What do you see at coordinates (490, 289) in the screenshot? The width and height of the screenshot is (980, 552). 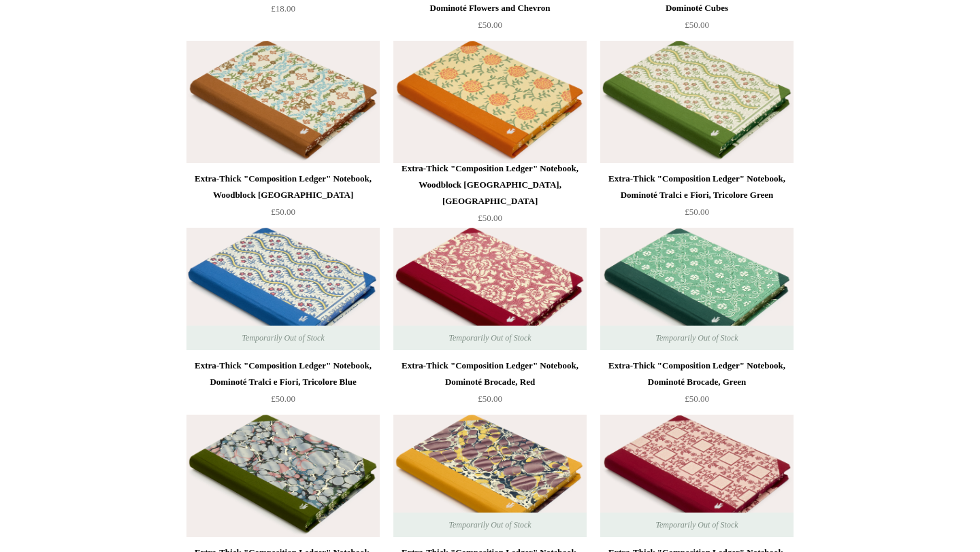 I see `img: Extra-Thick "Composition Ledger" Notebook, Dominoté Brocade, Red` at bounding box center [490, 289].